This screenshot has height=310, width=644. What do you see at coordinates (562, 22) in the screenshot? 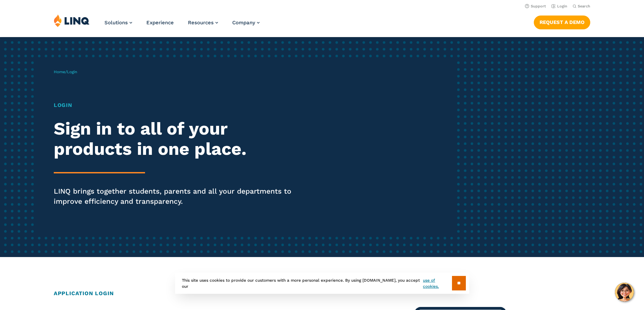
I see `nav: Button Navigation` at bounding box center [562, 22].